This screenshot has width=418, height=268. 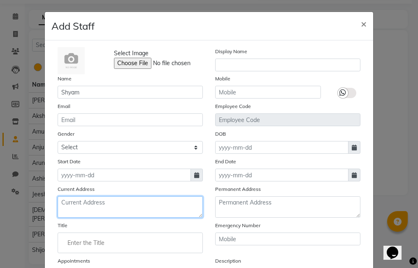 I want to click on label: Display Name, so click(x=231, y=51).